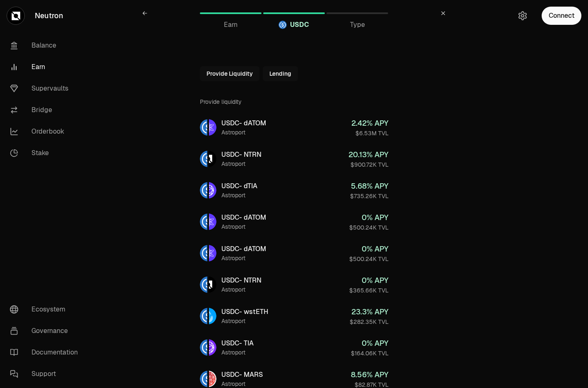 This screenshot has height=388, width=588. What do you see at coordinates (369, 186) in the screenshot?
I see `div: 5.68 % APY` at bounding box center [369, 186].